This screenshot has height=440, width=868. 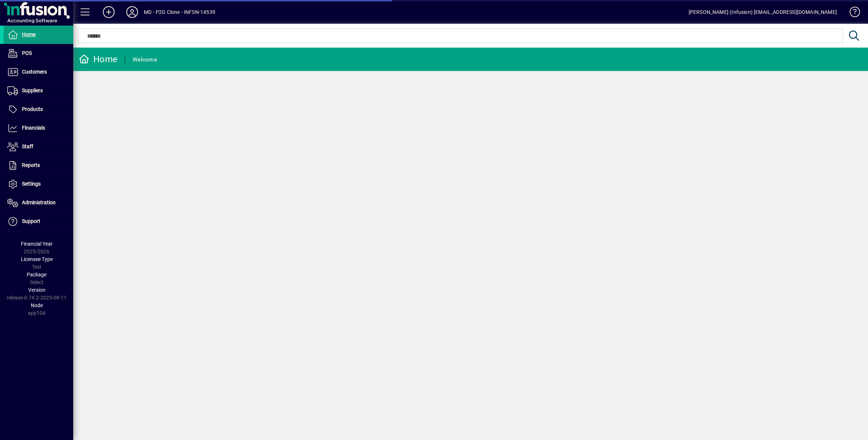 I want to click on span: Administration, so click(x=39, y=202).